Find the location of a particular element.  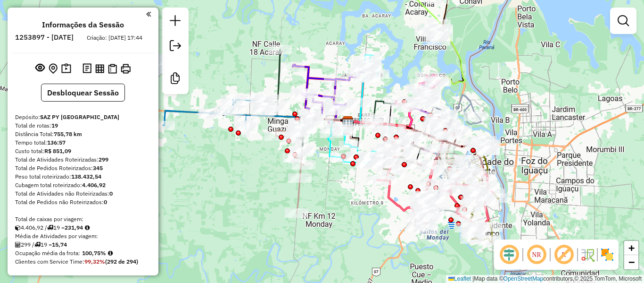

strong: 15,74 is located at coordinates (60, 244).